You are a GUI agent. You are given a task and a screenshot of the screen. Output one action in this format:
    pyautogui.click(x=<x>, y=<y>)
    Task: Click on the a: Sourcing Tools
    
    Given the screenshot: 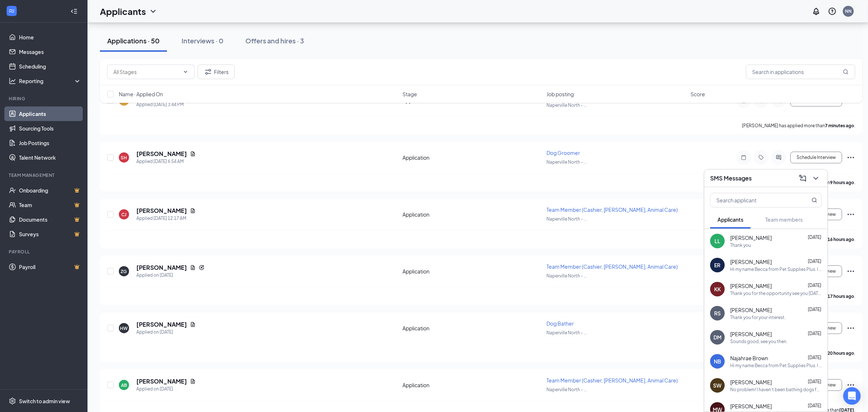 What is the action you would take?
    pyautogui.click(x=50, y=129)
    